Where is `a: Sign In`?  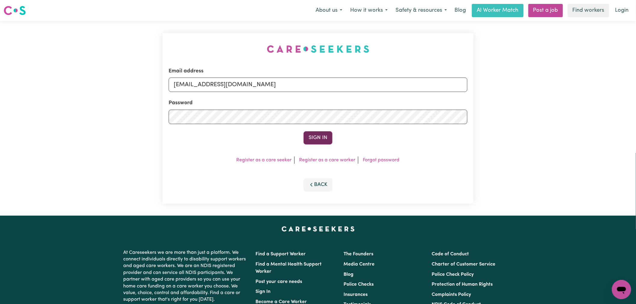 a: Sign In is located at coordinates (263, 292).